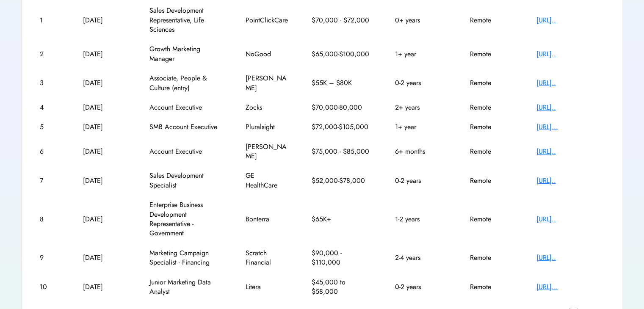 This screenshot has width=644, height=309. I want to click on div: 6+ months, so click(420, 151).